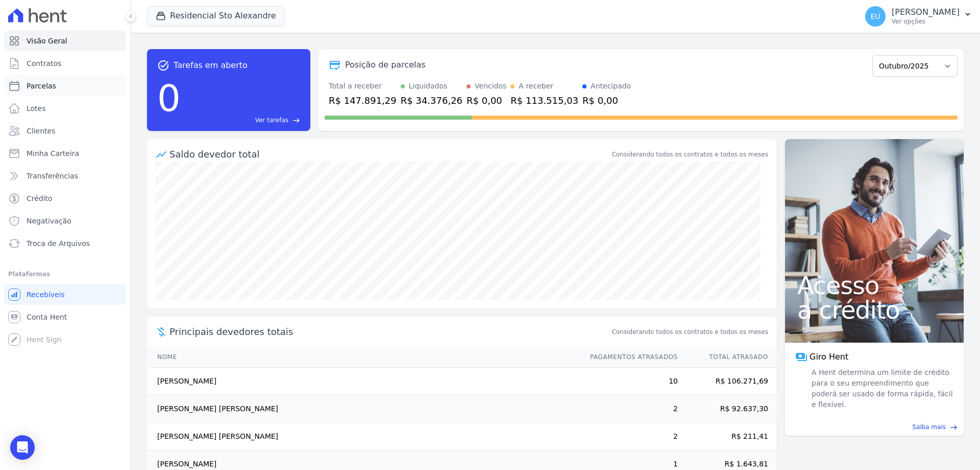  What do you see at coordinates (874, 427) in the screenshot?
I see `a: Saiba mais east` at bounding box center [874, 427].